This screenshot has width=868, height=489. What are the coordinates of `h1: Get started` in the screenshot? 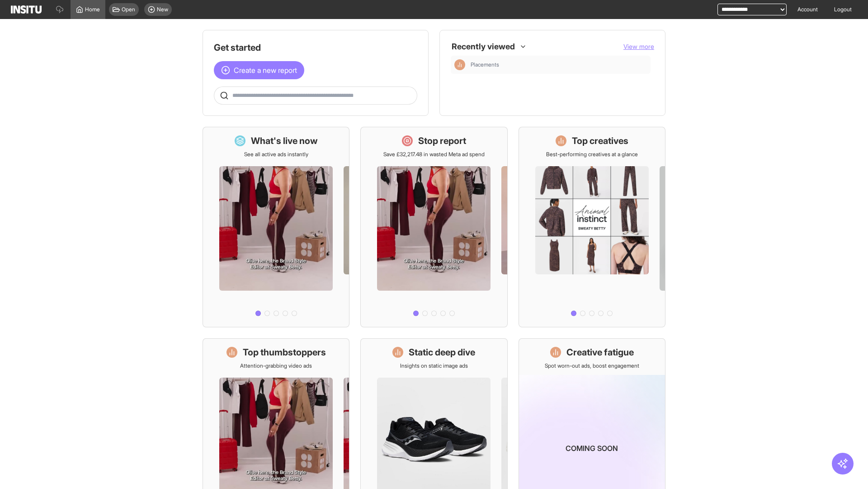 It's located at (316, 48).